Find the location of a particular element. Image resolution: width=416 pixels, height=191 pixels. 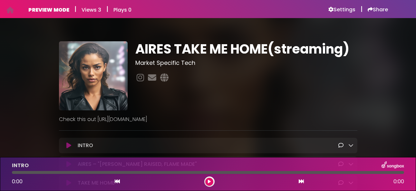

h6: Share is located at coordinates (378, 10).